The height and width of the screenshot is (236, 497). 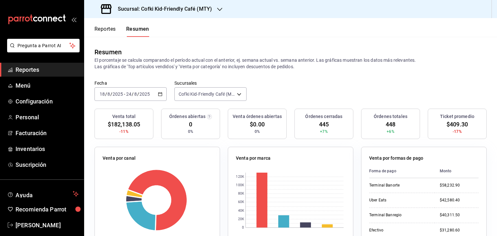 What do you see at coordinates (457, 116) in the screenshot?
I see `h3: Ticket promedio` at bounding box center [457, 116].